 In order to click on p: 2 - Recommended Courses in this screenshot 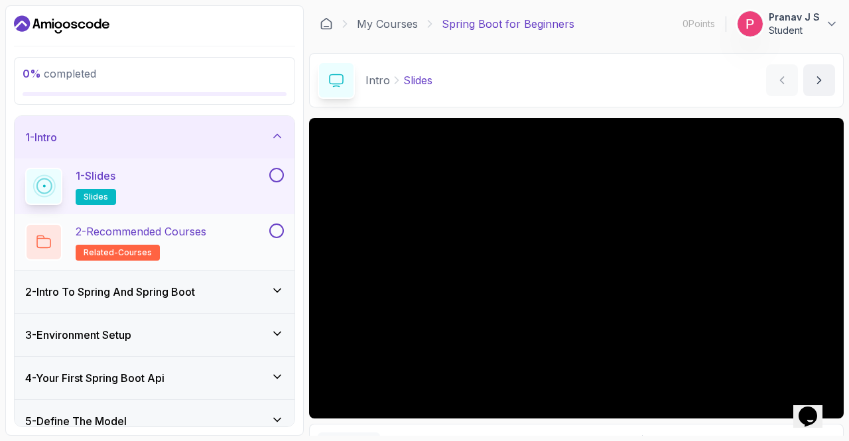, I will do `click(141, 232)`.